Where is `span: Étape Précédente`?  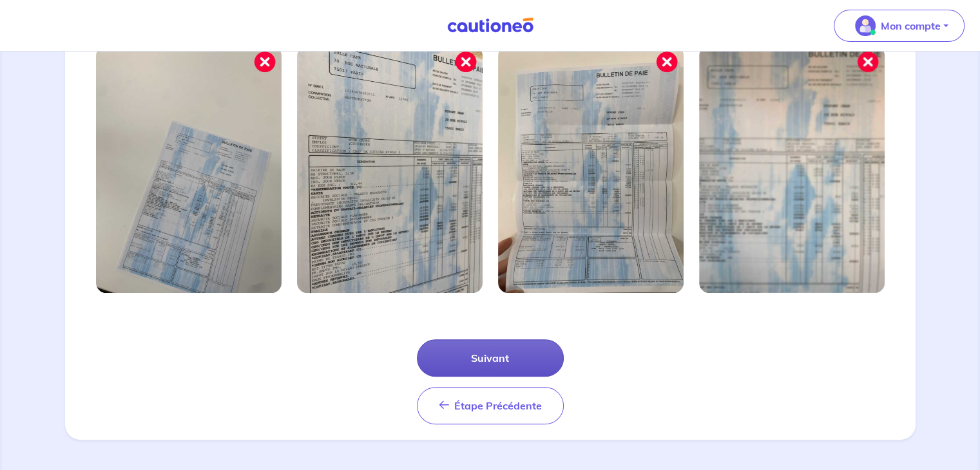
span: Étape Précédente is located at coordinates (498, 406).